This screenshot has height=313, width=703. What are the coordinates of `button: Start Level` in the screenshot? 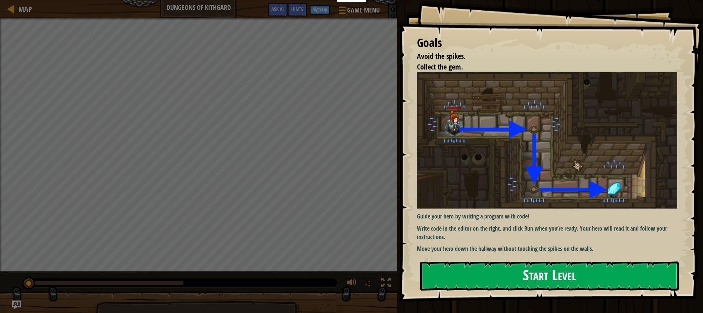 It's located at (549, 276).